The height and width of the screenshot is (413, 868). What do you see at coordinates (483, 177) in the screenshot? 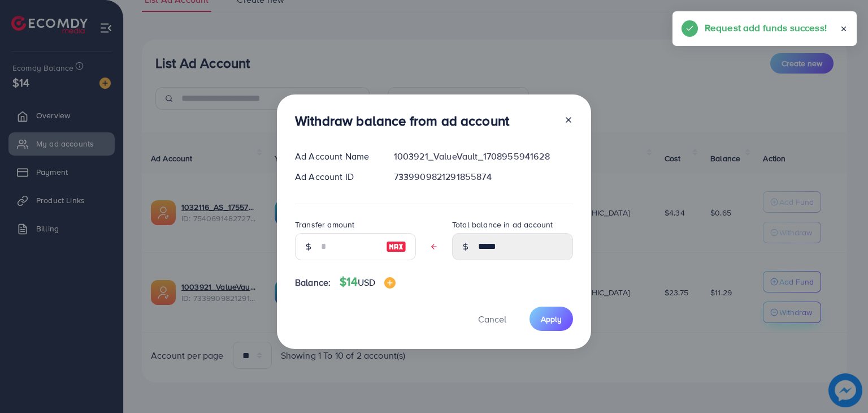
I see `div: 7339909821291855874` at bounding box center [483, 177].